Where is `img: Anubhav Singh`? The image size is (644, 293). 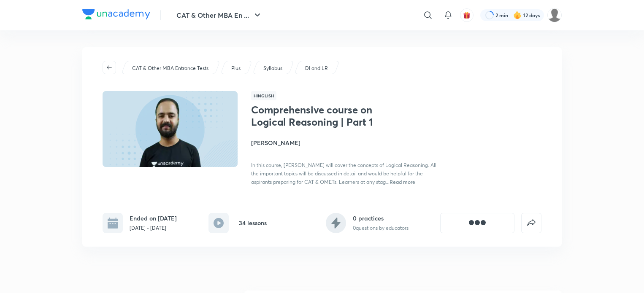 img: Anubhav Singh is located at coordinates (554, 16).